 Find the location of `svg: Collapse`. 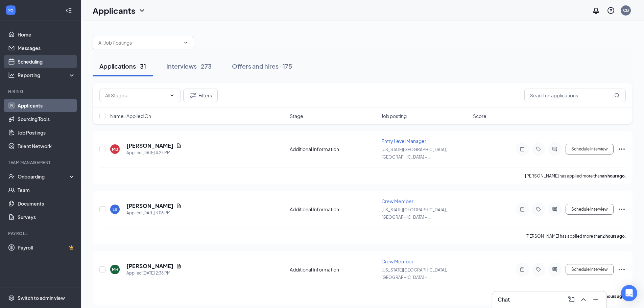

svg: Collapse is located at coordinates (69, 11).